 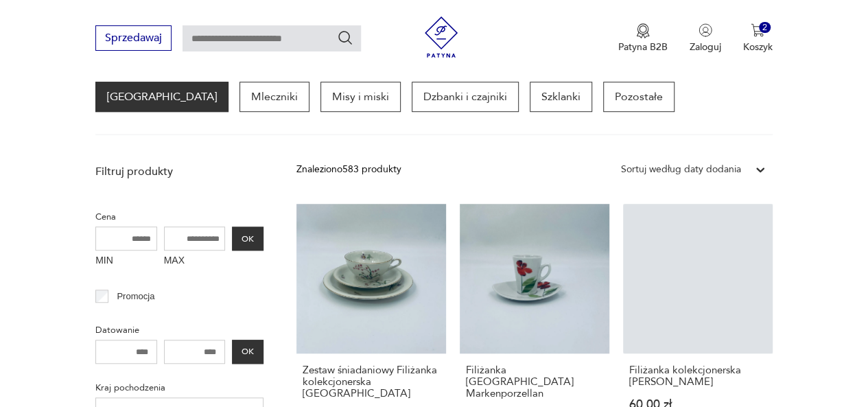 I want to click on div: Znaleziono 583 produkty, so click(x=348, y=169).